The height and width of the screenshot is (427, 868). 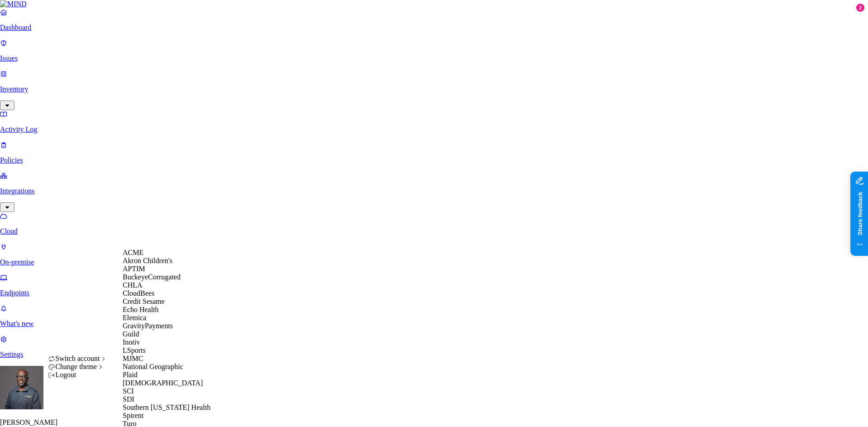 I want to click on span: Spirent, so click(x=133, y=415).